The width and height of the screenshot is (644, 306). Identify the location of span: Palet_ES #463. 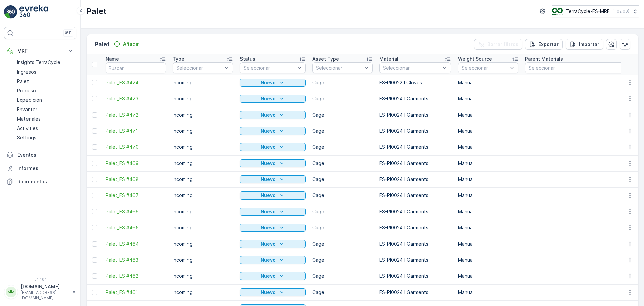
(136, 260).